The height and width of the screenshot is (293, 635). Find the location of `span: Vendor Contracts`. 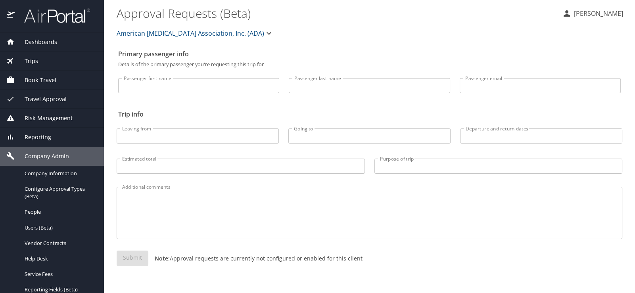

span: Vendor Contracts is located at coordinates (59, 243).